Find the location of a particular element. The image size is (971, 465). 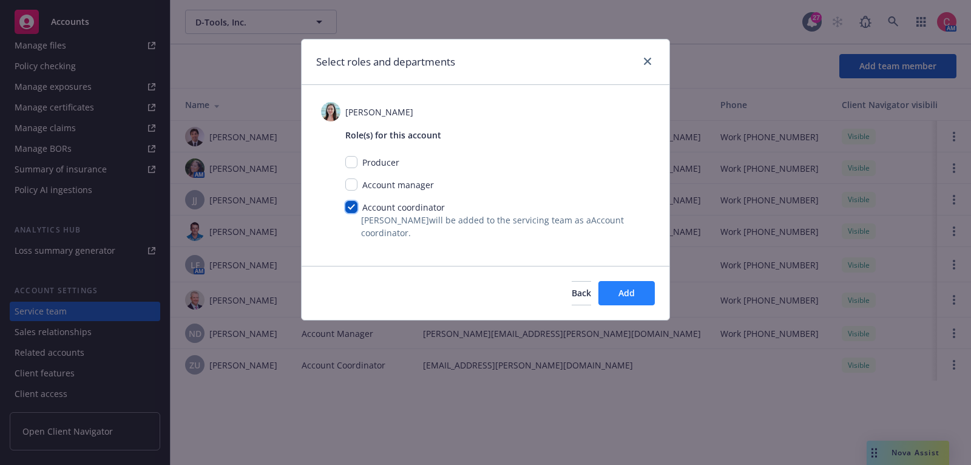

button: Add is located at coordinates (626, 293).